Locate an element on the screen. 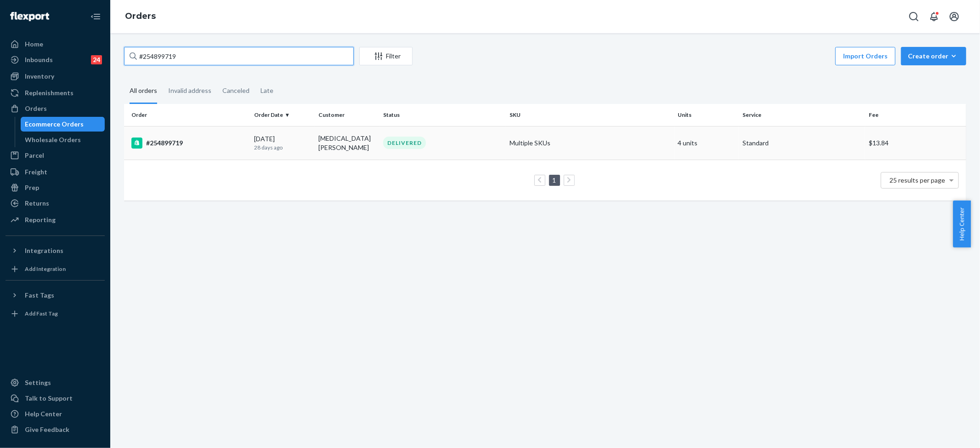 Image resolution: width=980 pixels, height=448 pixels. div: Settings is located at coordinates (38, 382).